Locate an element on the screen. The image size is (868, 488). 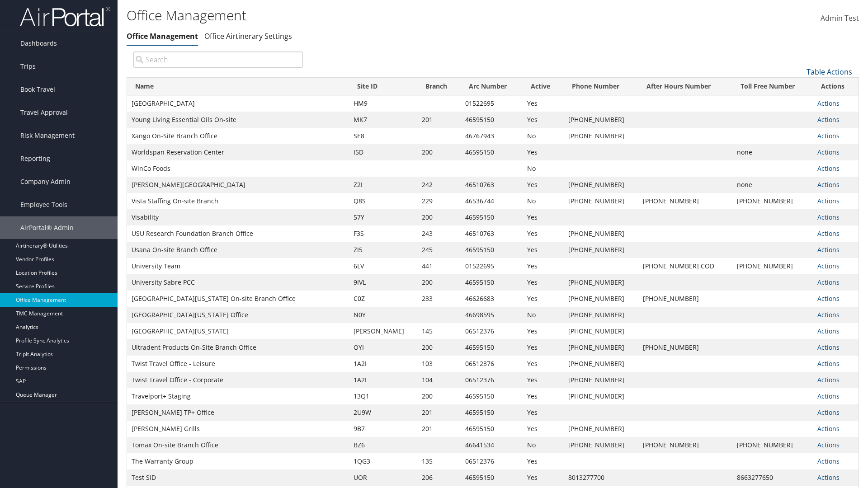
td: I5D is located at coordinates (383, 152).